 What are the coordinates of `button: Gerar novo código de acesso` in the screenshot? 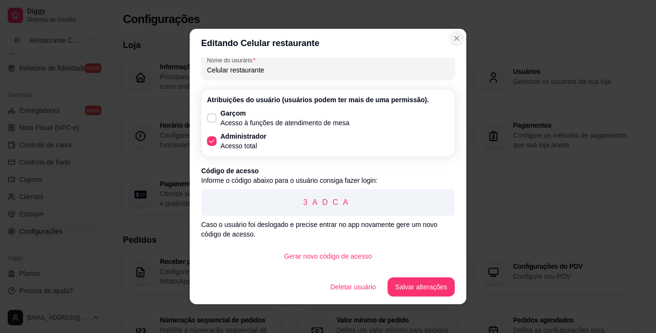 It's located at (328, 256).